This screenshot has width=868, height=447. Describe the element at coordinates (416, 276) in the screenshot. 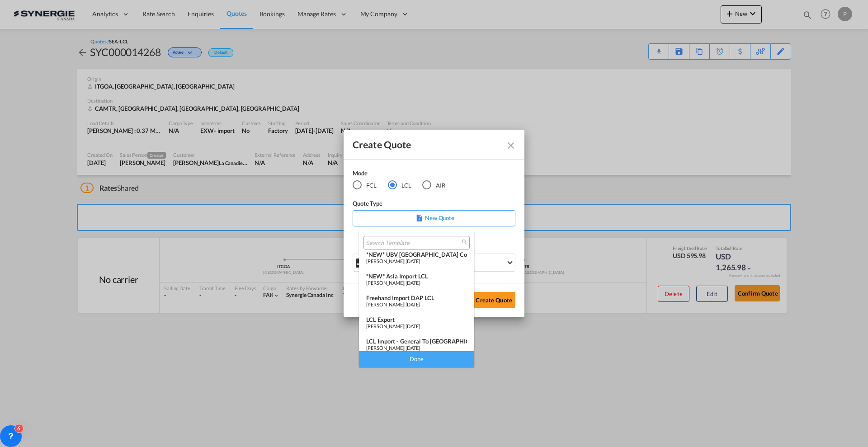

I see `div: *NEW* Asia Import LCL` at that location.